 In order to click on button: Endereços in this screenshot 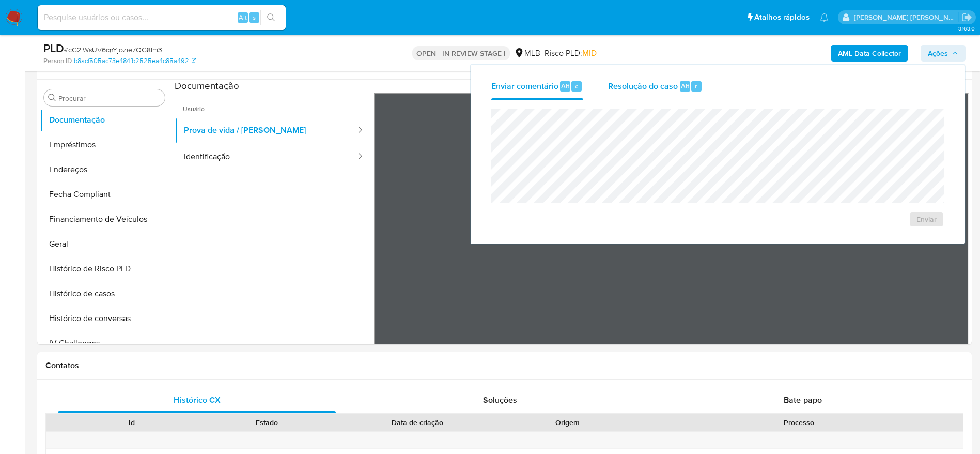, I will do `click(105, 169)`.